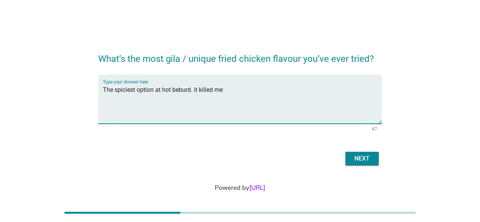  I want to click on div: Powered by, so click(240, 188).